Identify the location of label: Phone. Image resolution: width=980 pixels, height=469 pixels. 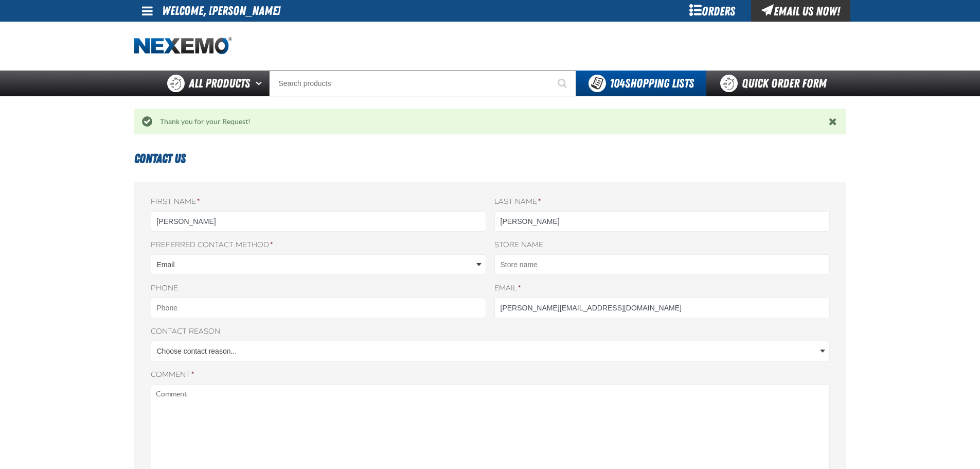
(318, 288).